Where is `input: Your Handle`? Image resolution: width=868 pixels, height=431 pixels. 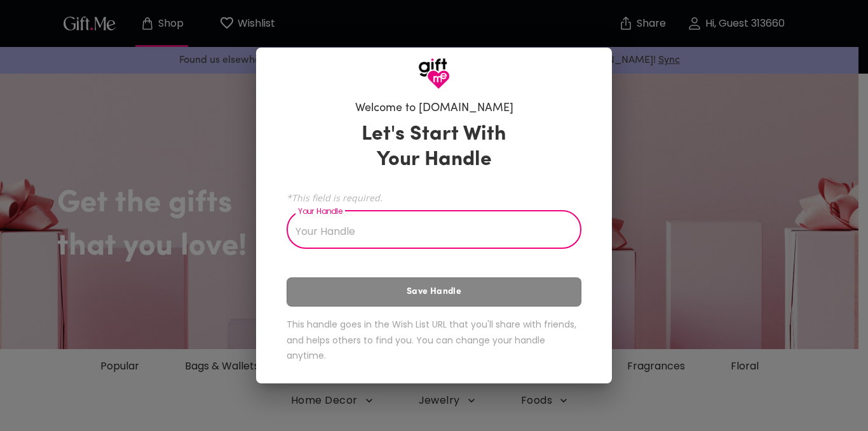 input: Your Handle is located at coordinates (427, 231).